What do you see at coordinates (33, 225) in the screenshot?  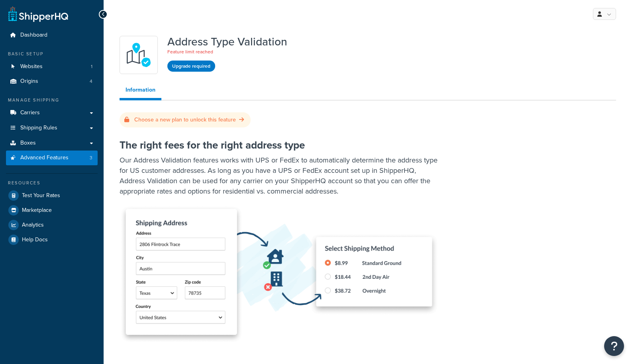 I see `span: Analytics` at bounding box center [33, 225].